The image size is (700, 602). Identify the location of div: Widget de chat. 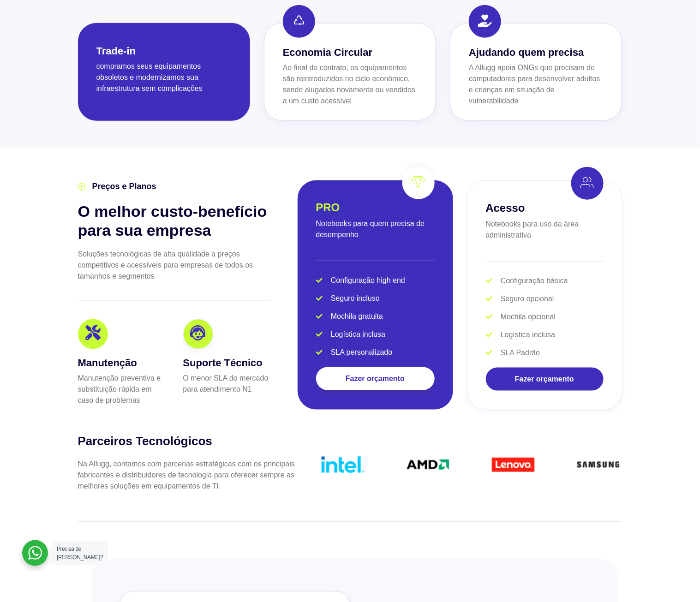
(618, 544).